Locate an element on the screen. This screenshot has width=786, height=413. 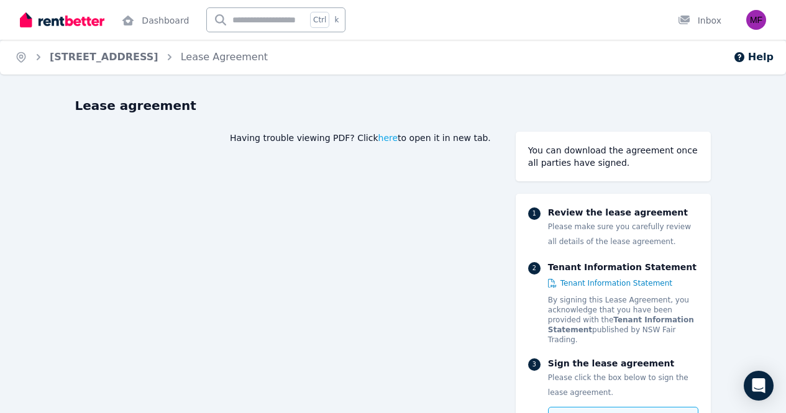
h1: Lease agreement is located at coordinates (393, 106).